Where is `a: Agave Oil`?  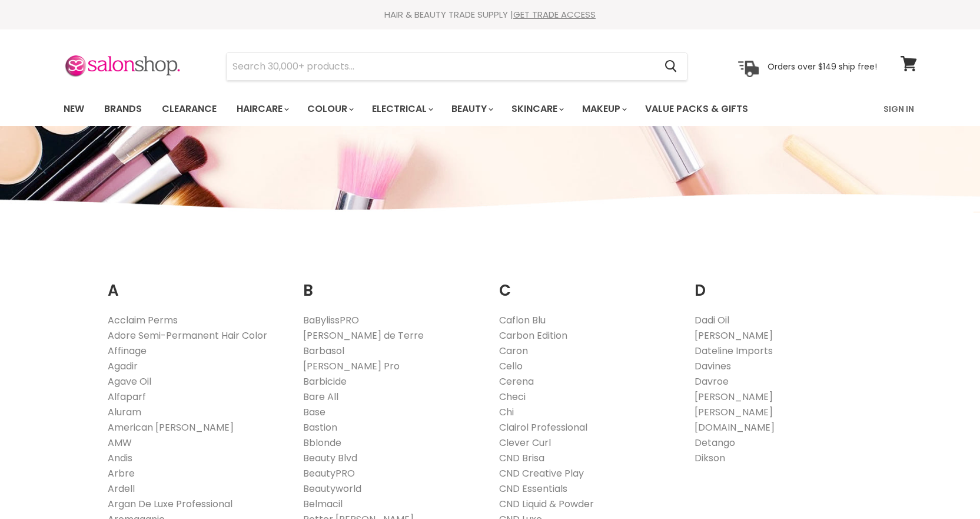
a: Agave Oil is located at coordinates (129, 381).